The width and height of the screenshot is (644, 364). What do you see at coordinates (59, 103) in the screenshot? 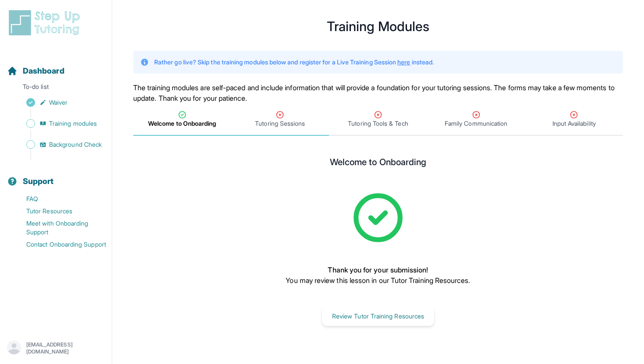
I see `a: Waiver` at bounding box center [59, 103].